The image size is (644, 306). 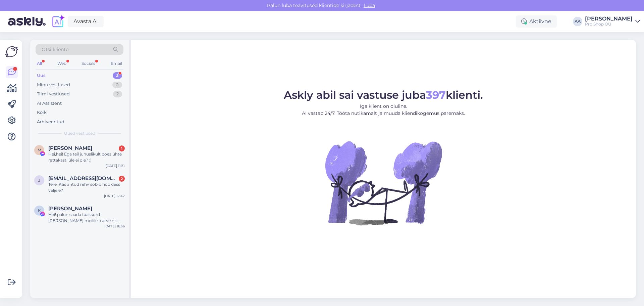 What do you see at coordinates (435, 95) in the screenshot?
I see `b: 397` at bounding box center [435, 95].